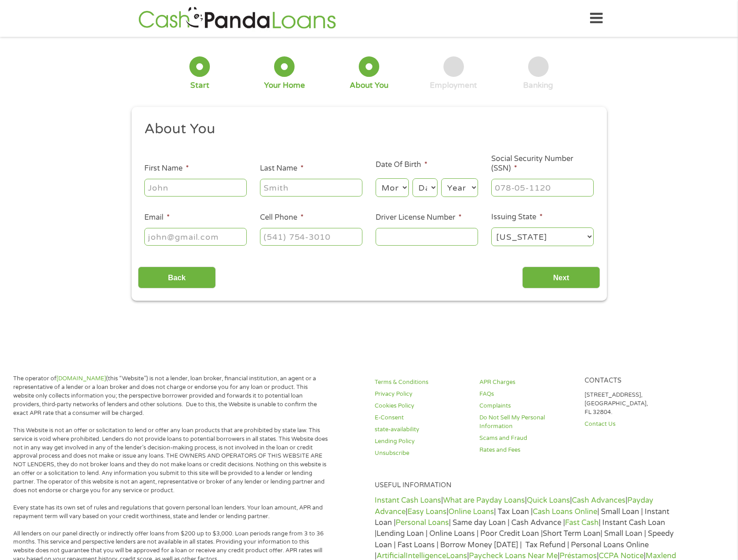  What do you see at coordinates (195, 188) in the screenshot?
I see `input: John` at bounding box center [195, 188].